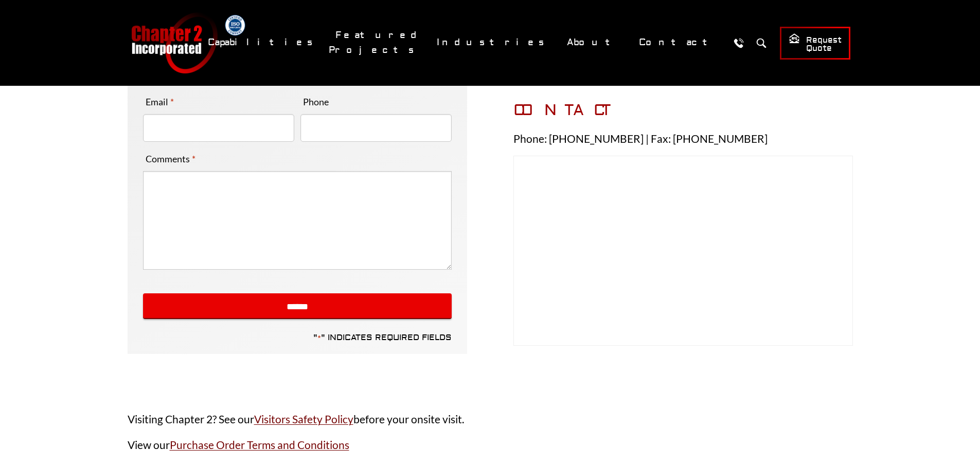 This screenshot has height=468, width=980. What do you see at coordinates (683, 110) in the screenshot?
I see `h3: CONTACT` at bounding box center [683, 110].